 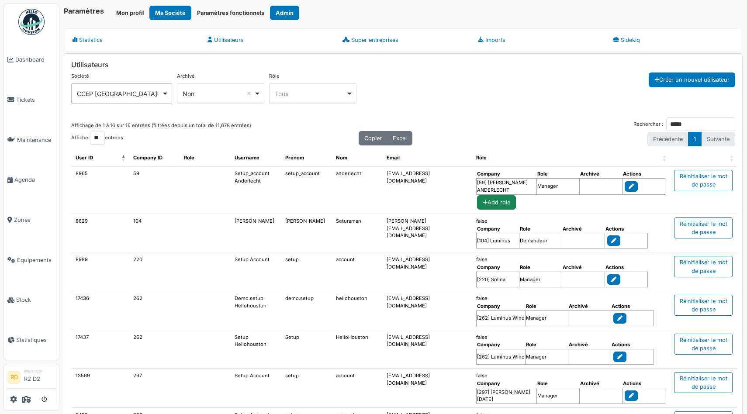 I want to click on a: Dashboard, so click(x=31, y=60).